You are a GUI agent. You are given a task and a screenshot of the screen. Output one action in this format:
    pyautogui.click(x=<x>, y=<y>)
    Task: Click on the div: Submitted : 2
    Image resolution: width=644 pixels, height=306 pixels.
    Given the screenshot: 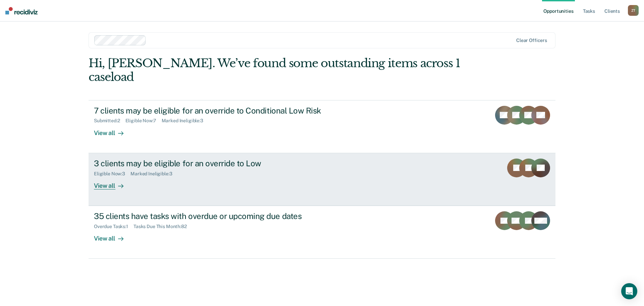 What is the action you would take?
    pyautogui.click(x=110, y=120)
    